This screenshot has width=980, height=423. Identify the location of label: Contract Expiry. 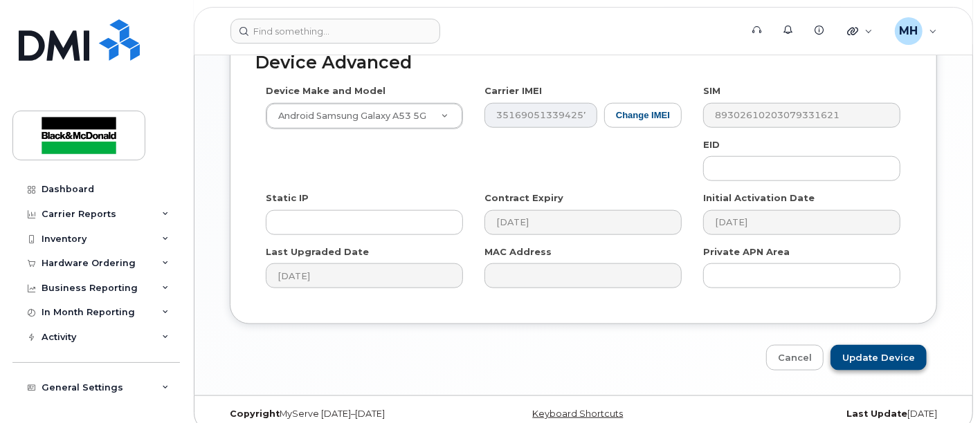
(524, 198).